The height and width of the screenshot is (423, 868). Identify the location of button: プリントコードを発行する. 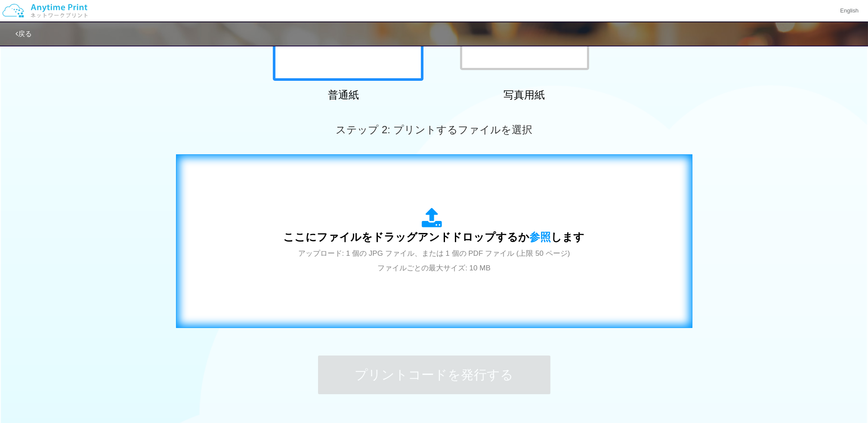
(435, 375).